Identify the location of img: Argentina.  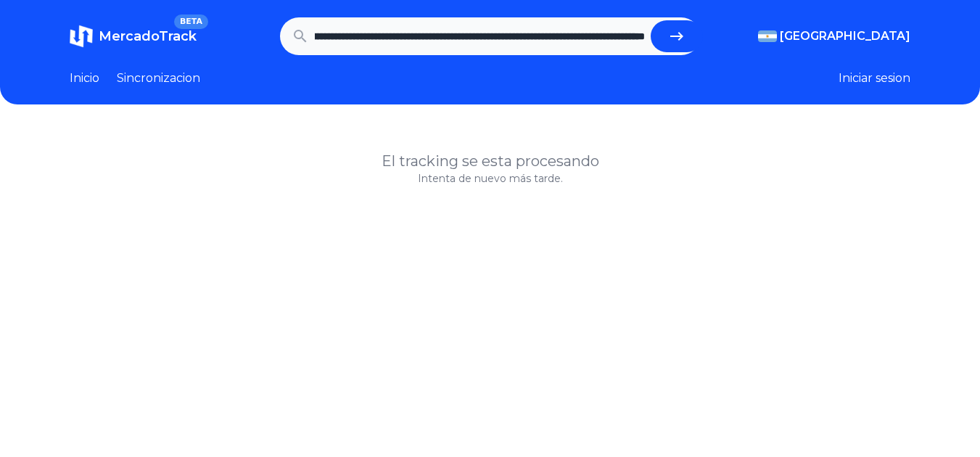
(767, 37).